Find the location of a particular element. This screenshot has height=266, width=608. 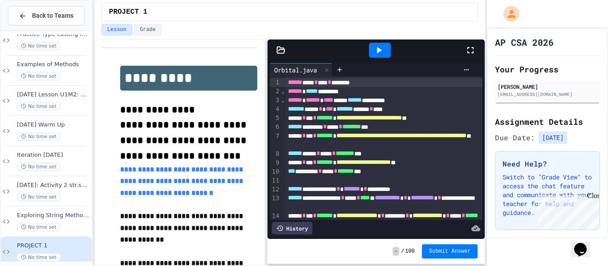

h2: Your Progress is located at coordinates (547, 69).